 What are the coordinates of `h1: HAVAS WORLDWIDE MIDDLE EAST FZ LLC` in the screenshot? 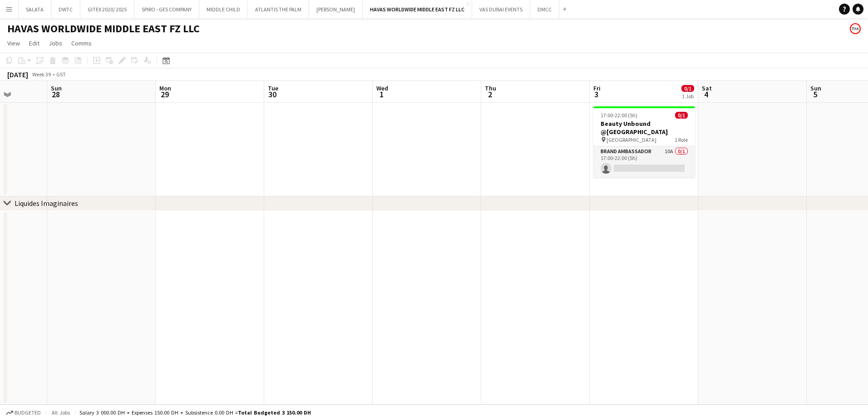 It's located at (104, 29).